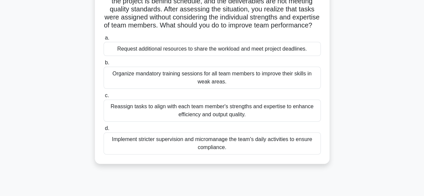 The image size is (424, 196). What do you see at coordinates (212, 111) in the screenshot?
I see `div: Reassign tasks to align with each team member's strengths and expertise to enhance efficiency and...` at bounding box center [212, 111].